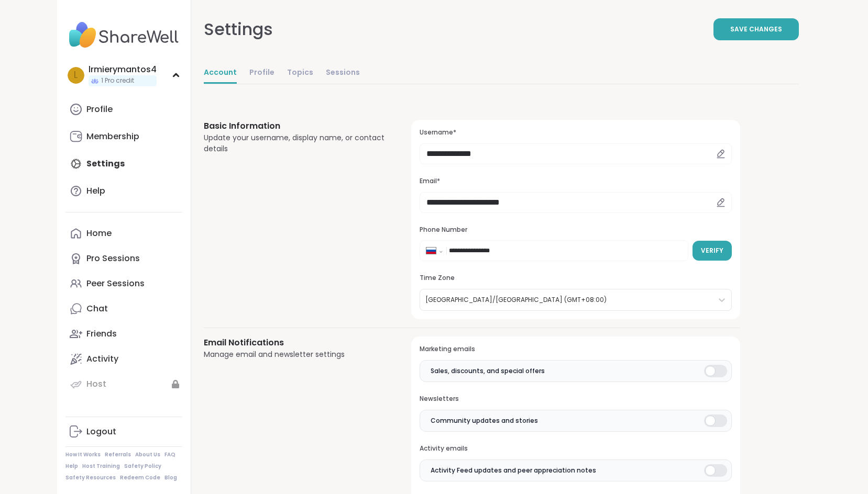 The width and height of the screenshot is (868, 494). Describe the element at coordinates (101, 466) in the screenshot. I see `a: Host Training` at that location.